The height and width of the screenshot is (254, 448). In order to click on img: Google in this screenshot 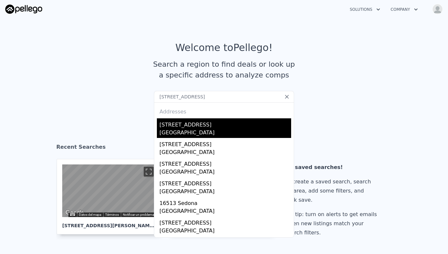, I will do `click(75, 213)`.